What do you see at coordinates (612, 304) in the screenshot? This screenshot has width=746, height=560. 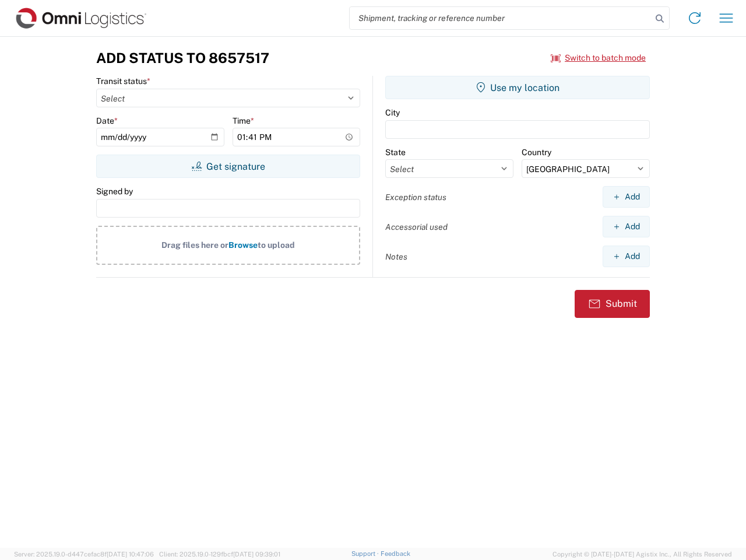 I see `button: Submit` at bounding box center [612, 304].